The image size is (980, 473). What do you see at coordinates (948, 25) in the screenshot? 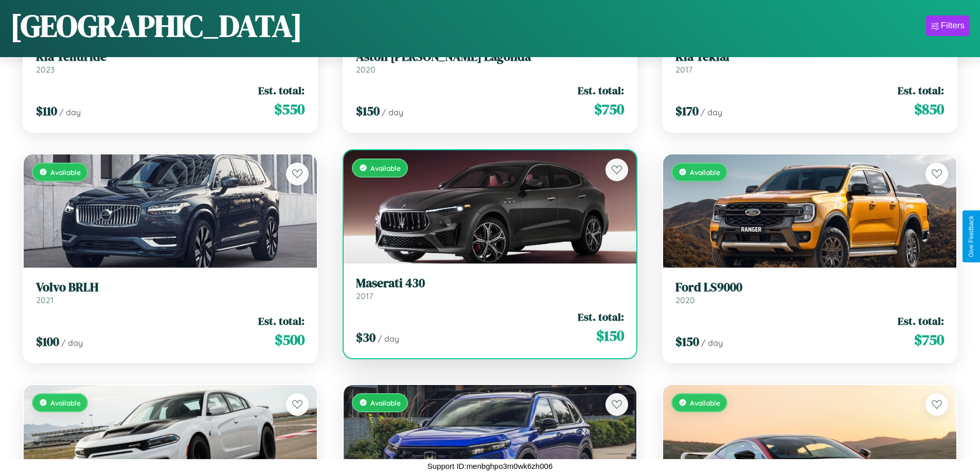
I see `button: Filters` at bounding box center [948, 25].